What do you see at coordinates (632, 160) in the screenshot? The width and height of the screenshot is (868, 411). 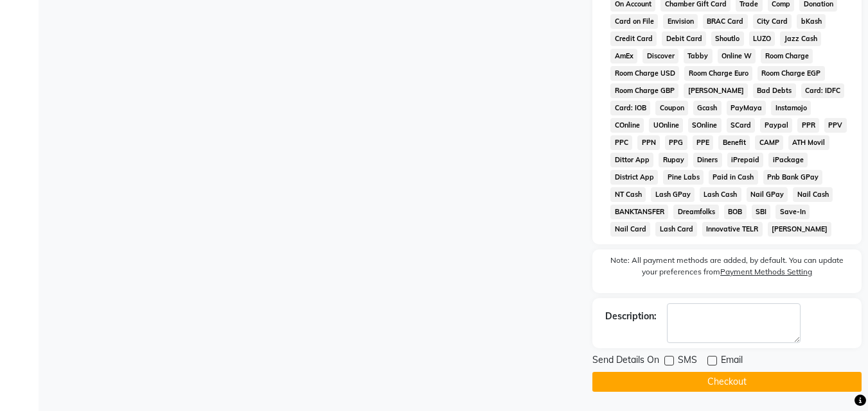 I see `span: Dittor App` at bounding box center [632, 160].